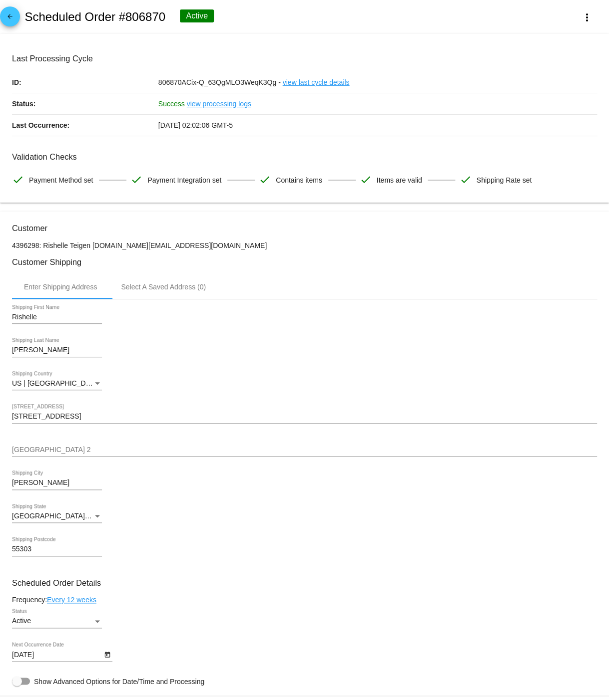 The width and height of the screenshot is (609, 700). Describe the element at coordinates (56, 317) in the screenshot. I see `input: Shipping First Name` at that location.